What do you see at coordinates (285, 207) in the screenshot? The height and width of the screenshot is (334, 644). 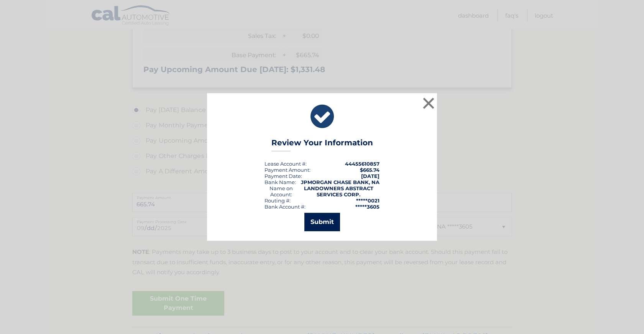 I see `div: Bank Account #:` at bounding box center [285, 207].